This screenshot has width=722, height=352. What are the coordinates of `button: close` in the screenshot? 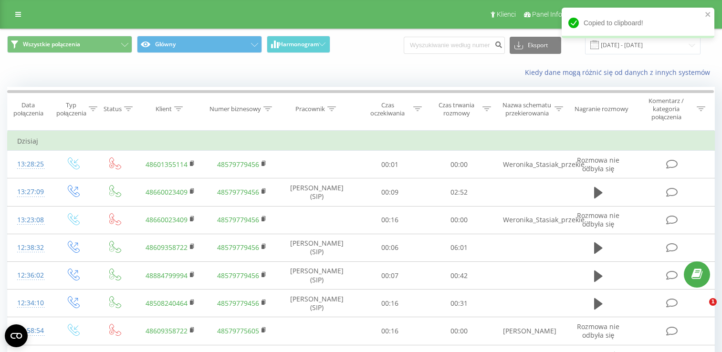 It's located at (708, 15).